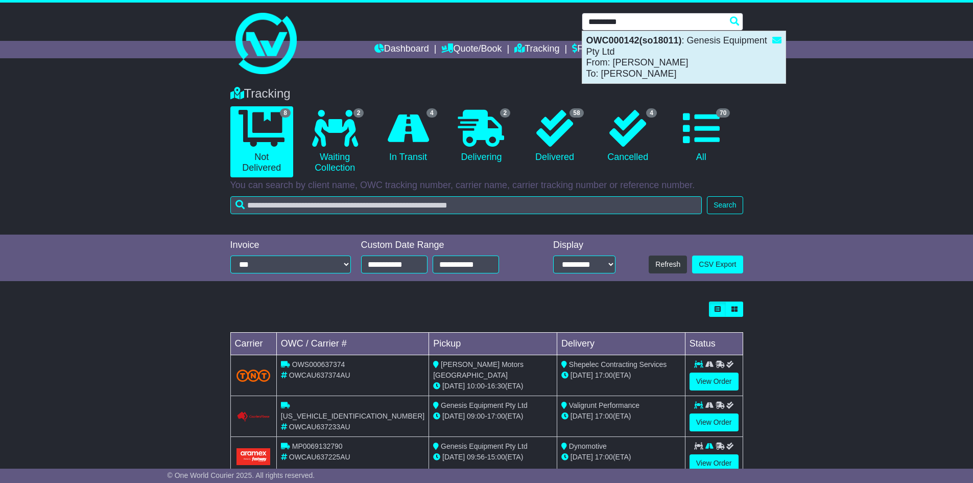 This screenshot has height=483, width=973. I want to click on a: Tracking, so click(537, 50).